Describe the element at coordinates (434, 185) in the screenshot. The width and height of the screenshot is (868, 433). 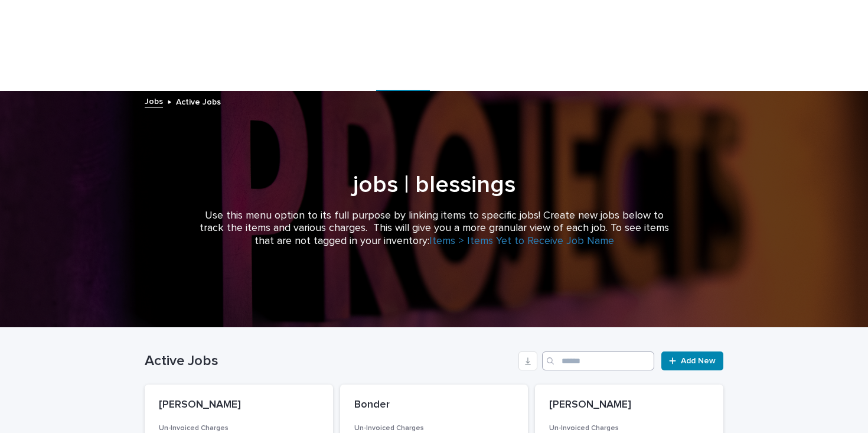
I see `h1: jobs | blessings` at that location.